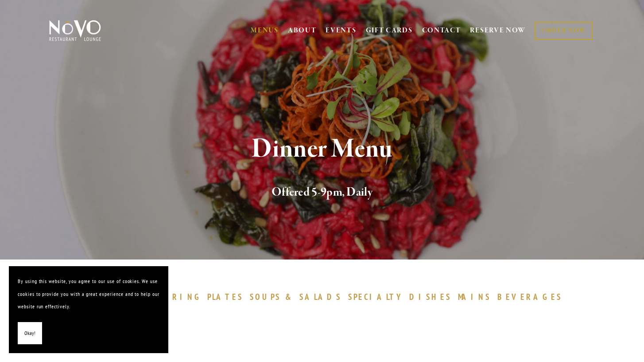 This screenshot has width=644, height=362. What do you see at coordinates (322, 192) in the screenshot?
I see `h2: Offered 5-9pm, Daily` at bounding box center [322, 192].